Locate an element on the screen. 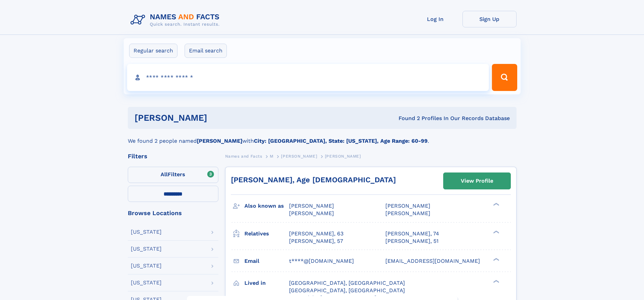  a: M is located at coordinates (271, 156).